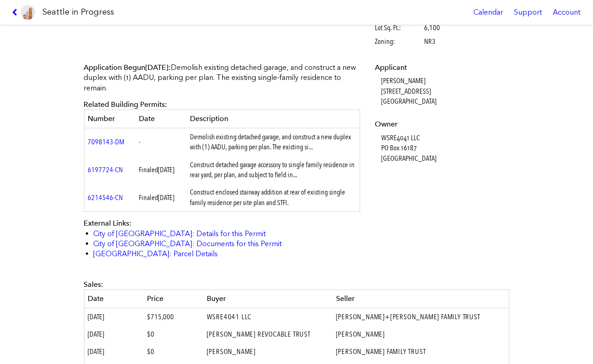  Describe the element at coordinates (273, 142) in the screenshot. I see `td: Demolish existing detached garage, and construct a new duplex with (1) AADU, parking per plan. Th...` at that location.